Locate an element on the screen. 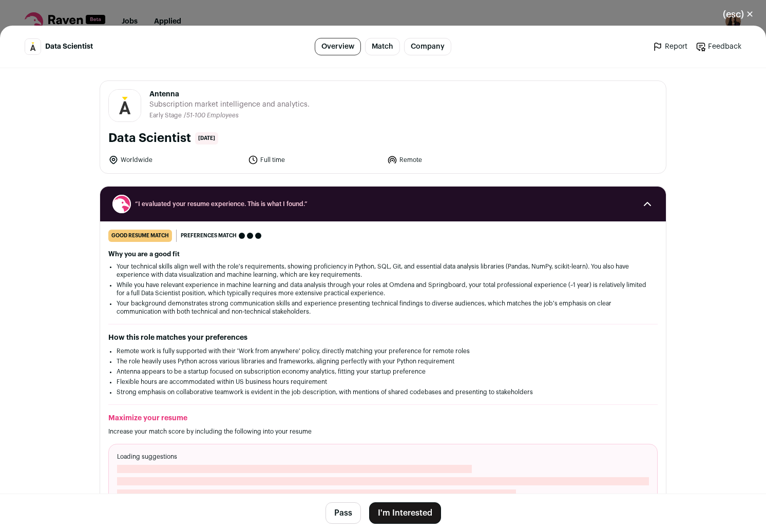 The width and height of the screenshot is (766, 532). li: Full time is located at coordinates (315, 160).